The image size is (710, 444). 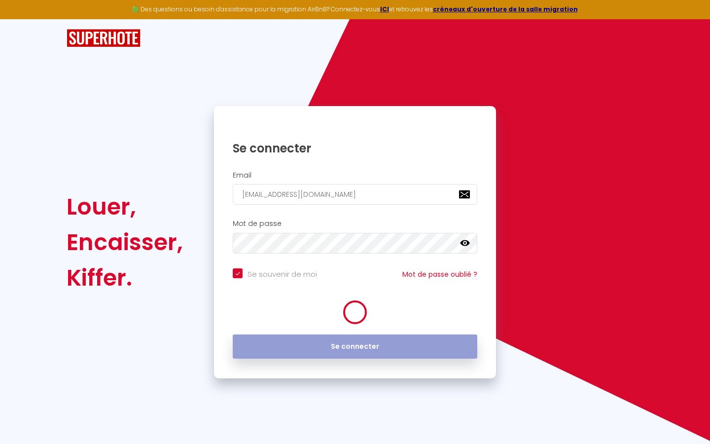 What do you see at coordinates (355, 347) in the screenshot?
I see `button: Se connecter` at bounding box center [355, 347].